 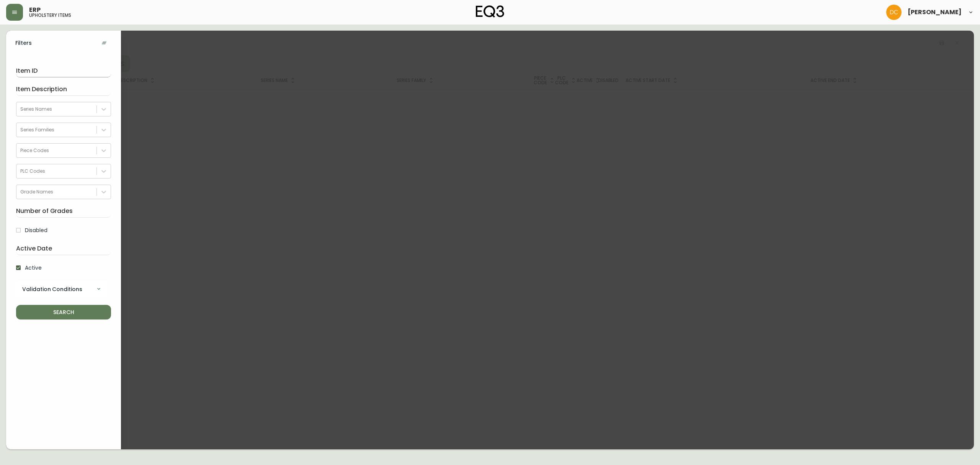 What do you see at coordinates (62, 289) in the screenshot?
I see `div: Validation Conditions` at bounding box center [62, 289].